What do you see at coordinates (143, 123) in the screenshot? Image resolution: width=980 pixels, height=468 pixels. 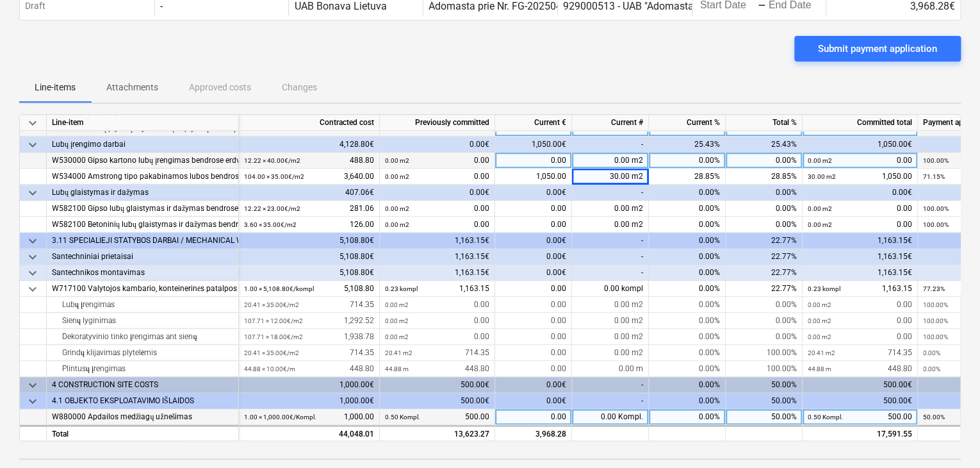 I see `div: Line-item` at bounding box center [143, 123].